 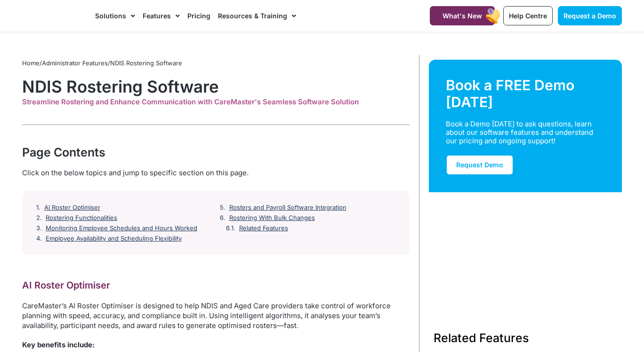 I want to click on a: Employee Availability and Scheduling Flexibility, so click(x=113, y=239).